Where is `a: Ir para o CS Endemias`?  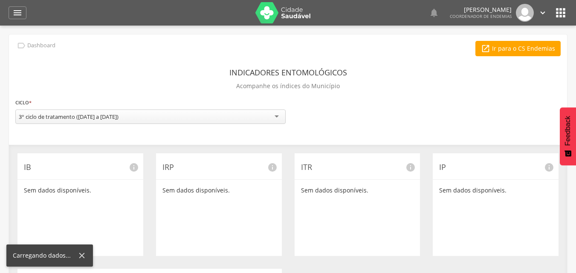 a: Ir para o CS Endemias is located at coordinates (518, 49).